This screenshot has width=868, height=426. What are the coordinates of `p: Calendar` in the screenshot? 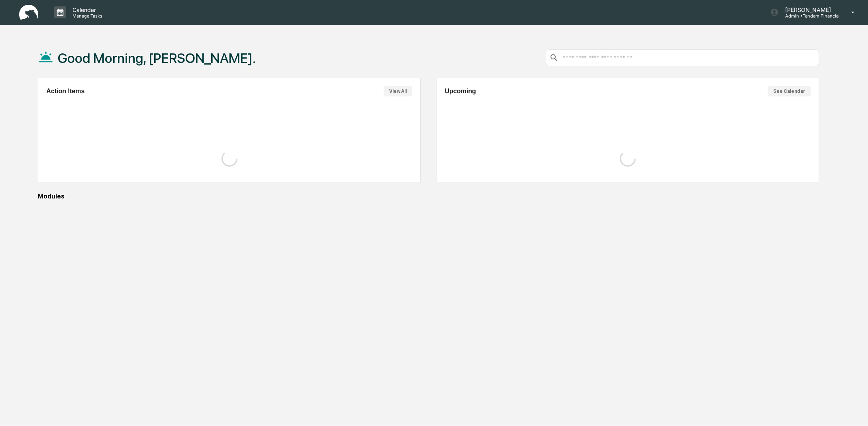 It's located at (86, 10).